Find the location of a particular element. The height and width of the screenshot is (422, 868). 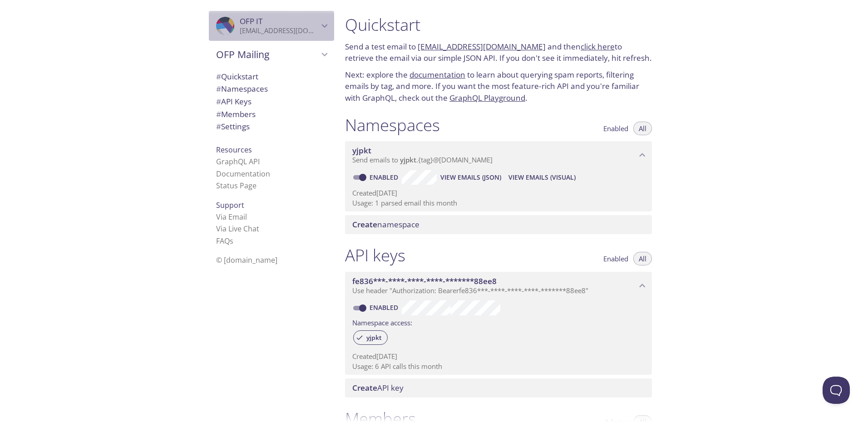

span: API key is located at coordinates (378, 387).